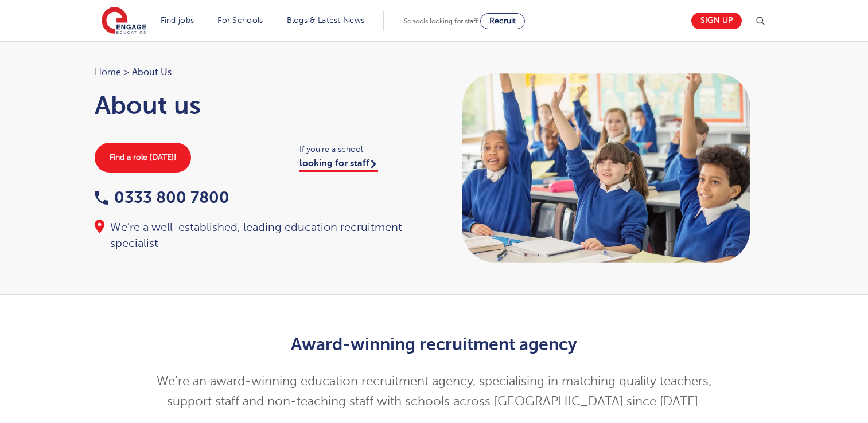 Image resolution: width=868 pixels, height=423 pixels. I want to click on span: Recruit, so click(502, 20).